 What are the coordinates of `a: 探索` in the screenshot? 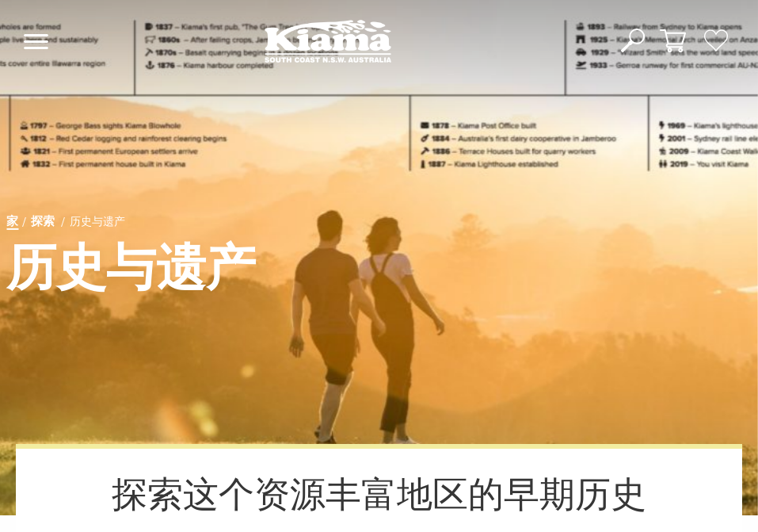 It's located at (43, 222).